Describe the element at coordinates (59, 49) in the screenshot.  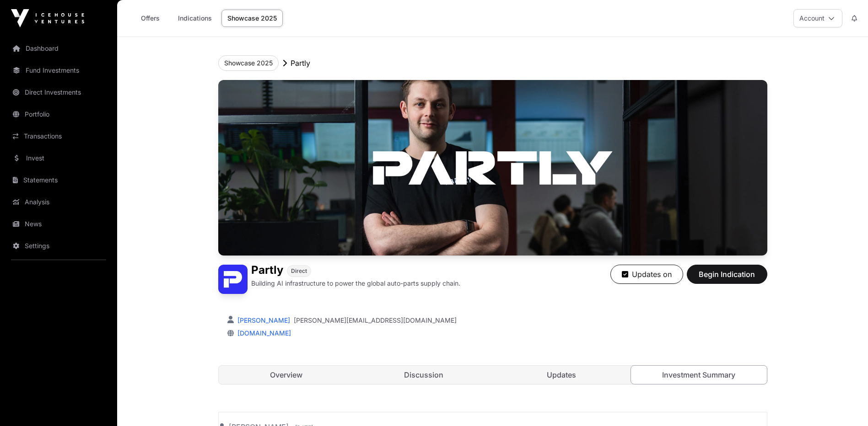
I see `a: Dashboard` at that location.